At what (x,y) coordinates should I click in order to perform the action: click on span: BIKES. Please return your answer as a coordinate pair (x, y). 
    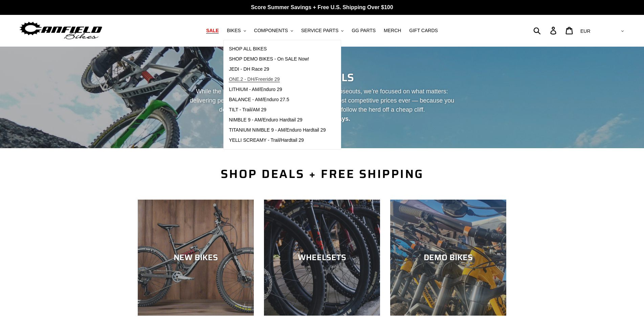
    Looking at the image, I should click on (234, 30).